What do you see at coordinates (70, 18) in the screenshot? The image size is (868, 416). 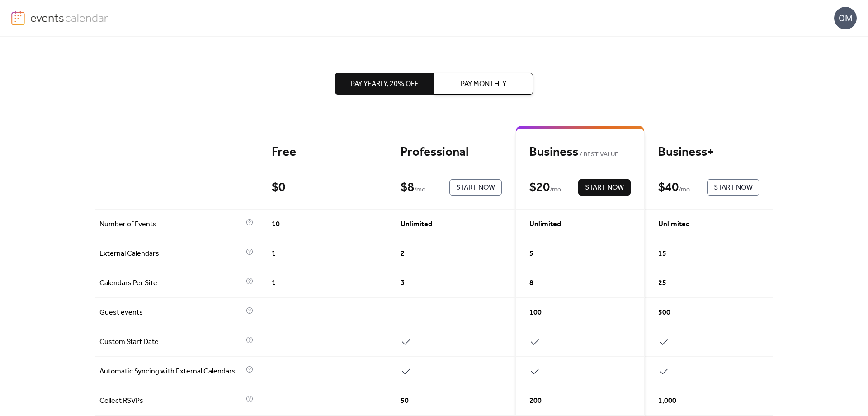 I see `img: logo-type` at bounding box center [70, 18].